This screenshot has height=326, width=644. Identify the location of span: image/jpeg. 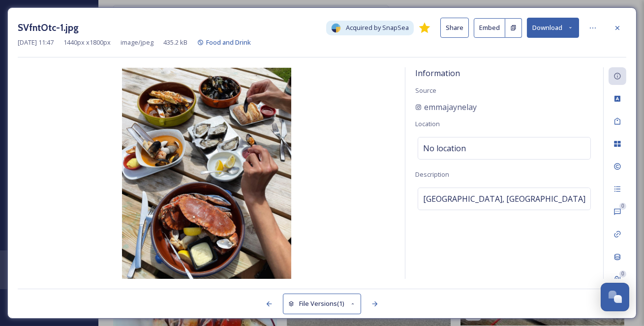
(137, 42).